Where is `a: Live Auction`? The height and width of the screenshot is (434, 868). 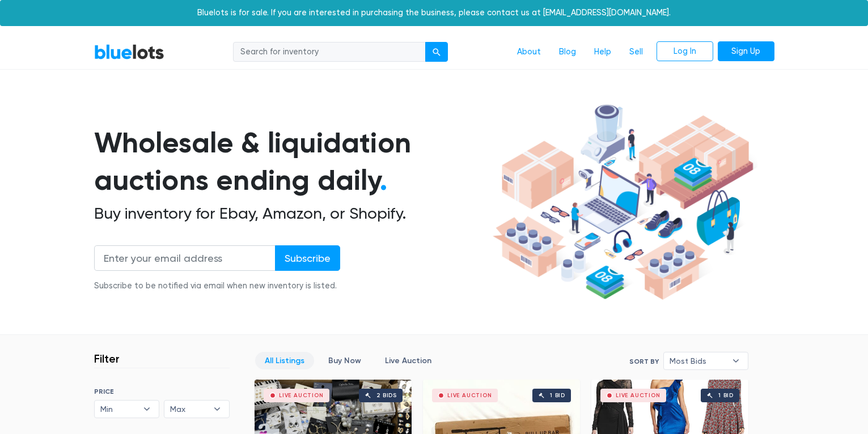 a: Live Auction is located at coordinates (408, 361).